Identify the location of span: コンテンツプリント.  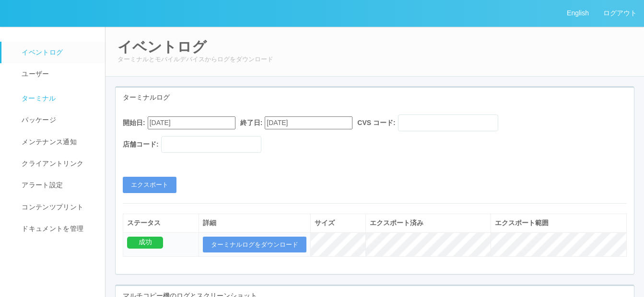
(51, 207).